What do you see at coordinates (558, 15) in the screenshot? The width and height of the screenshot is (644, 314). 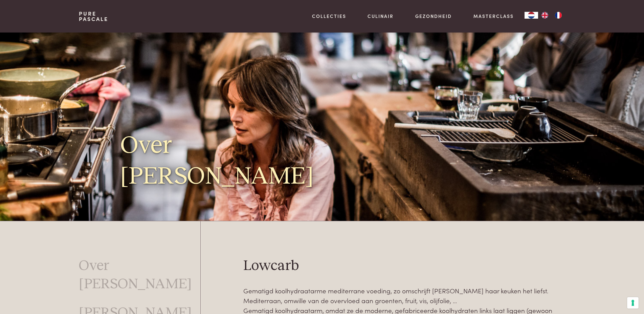 I see `a: FR` at bounding box center [558, 15].